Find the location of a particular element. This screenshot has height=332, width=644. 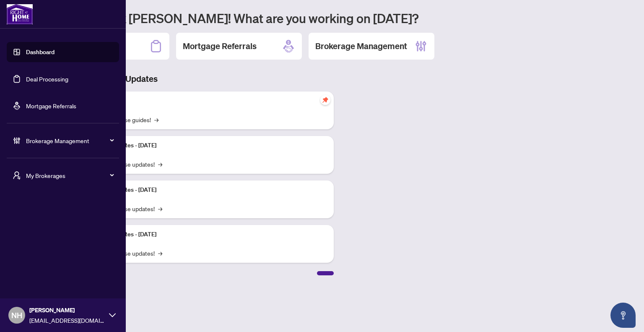

h3: Brokerage & Industry Updates is located at coordinates (189, 79).